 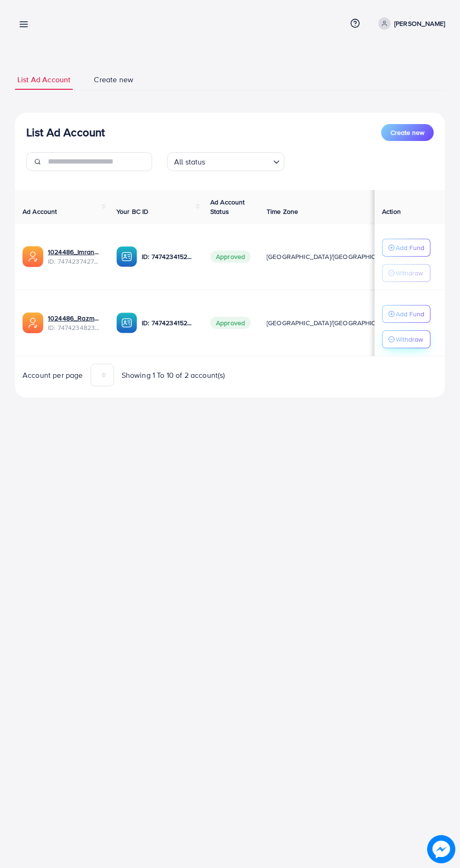 What do you see at coordinates (44, 80) in the screenshot?
I see `span: List Ad Account` at bounding box center [44, 80].